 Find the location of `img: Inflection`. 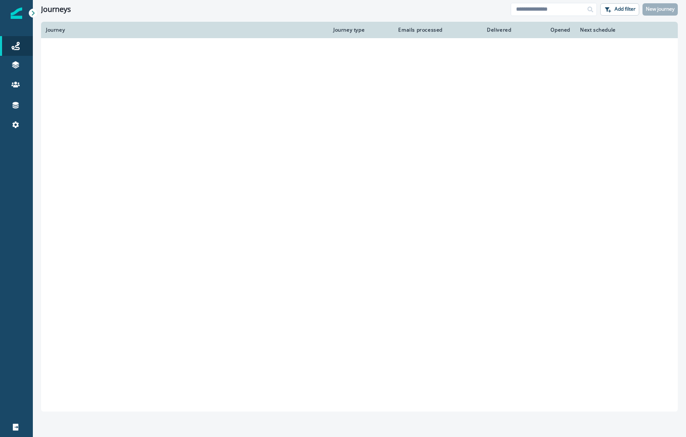

img: Inflection is located at coordinates (16, 13).